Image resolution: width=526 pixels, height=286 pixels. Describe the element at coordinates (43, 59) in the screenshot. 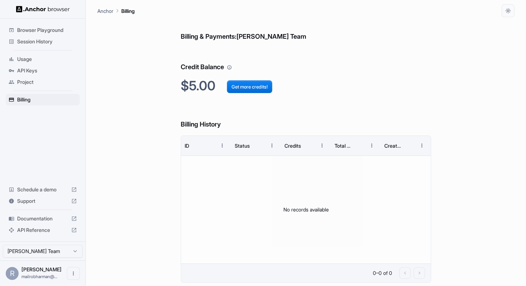

I see `div: Usage` at that location.